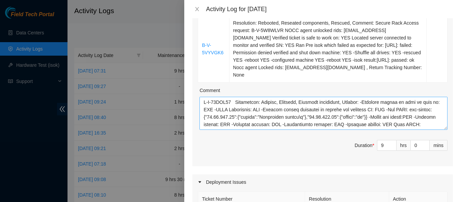 Image resolution: width=461 pixels, height=202 pixels. I want to click on span: close, so click(197, 9).